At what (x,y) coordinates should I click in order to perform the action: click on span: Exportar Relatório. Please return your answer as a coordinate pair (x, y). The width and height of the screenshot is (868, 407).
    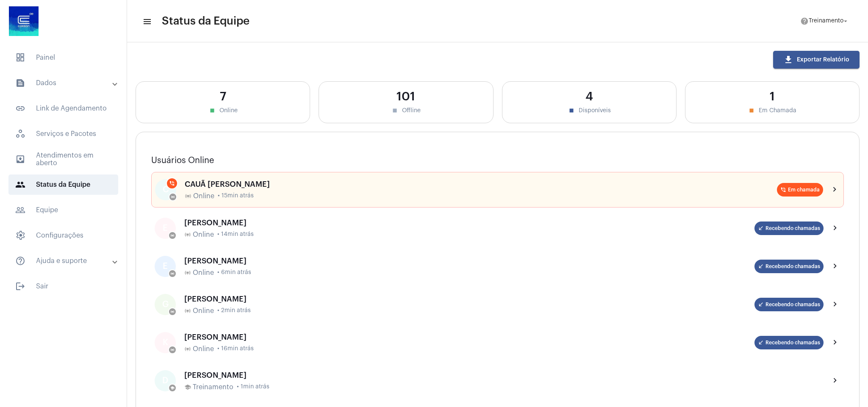
    Looking at the image, I should click on (817, 60).